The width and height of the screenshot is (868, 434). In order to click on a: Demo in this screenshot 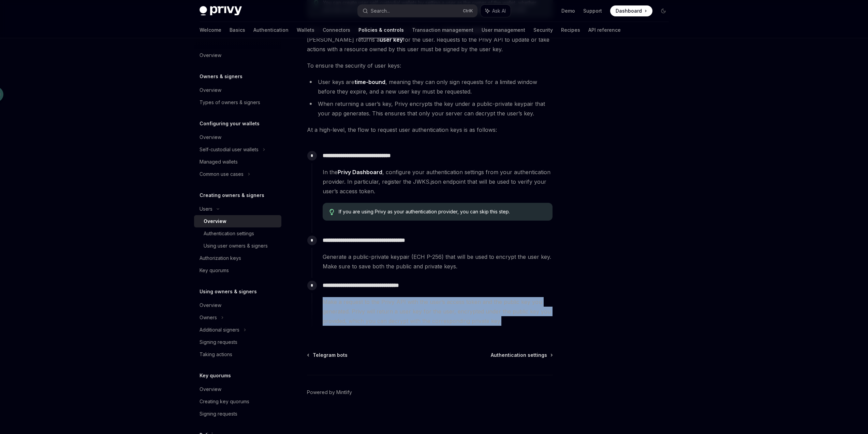, I will do `click(569, 11)`.